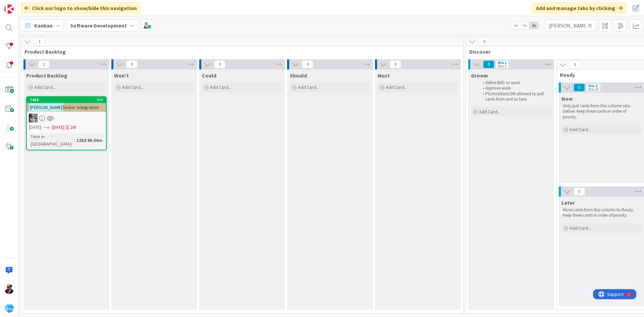 The height and width of the screenshot is (317, 644). I want to click on li: PO/Architect/DM allowed to pull cards from and to here, so click(515, 96).